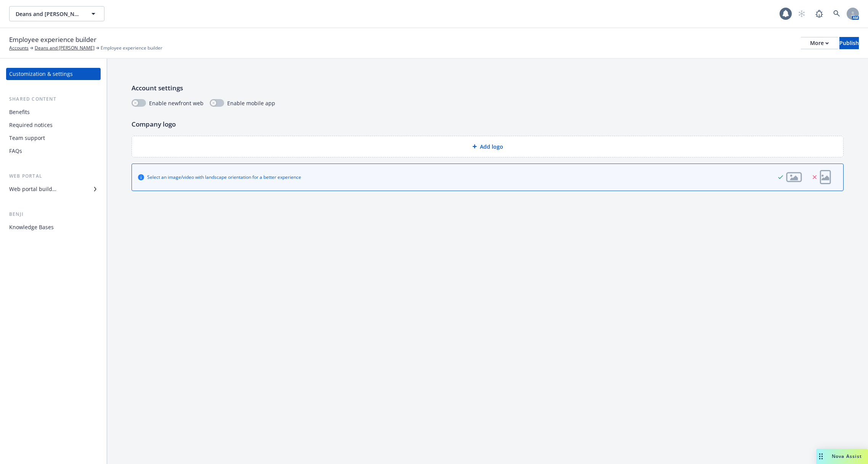  What do you see at coordinates (53, 125) in the screenshot?
I see `a: Required notices` at bounding box center [53, 125].